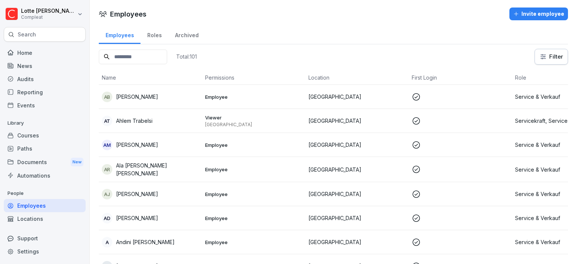 This screenshot has width=577, height=264. I want to click on div: Reporting, so click(45, 92).